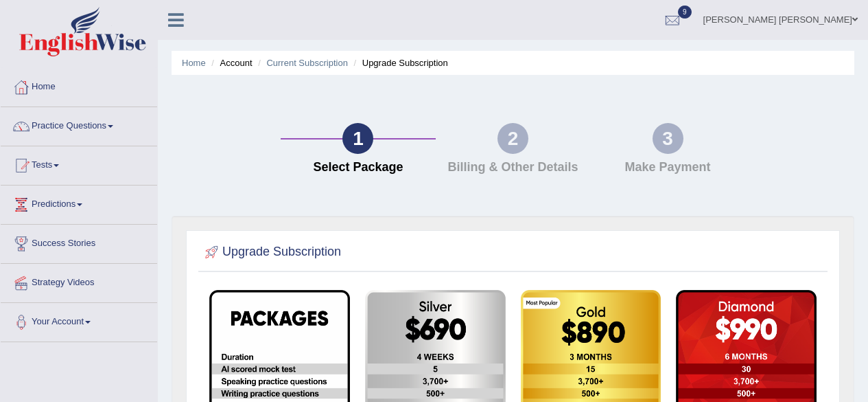  Describe the element at coordinates (358, 138) in the screenshot. I see `div: 1` at that location.